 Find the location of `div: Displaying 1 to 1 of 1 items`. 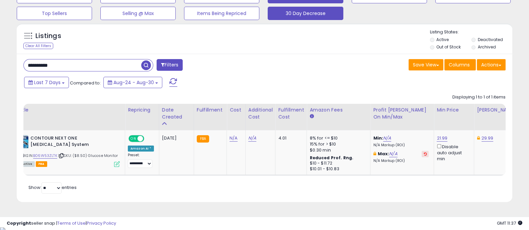

div: Displaying 1 to 1 of 1 items is located at coordinates (478, 97).